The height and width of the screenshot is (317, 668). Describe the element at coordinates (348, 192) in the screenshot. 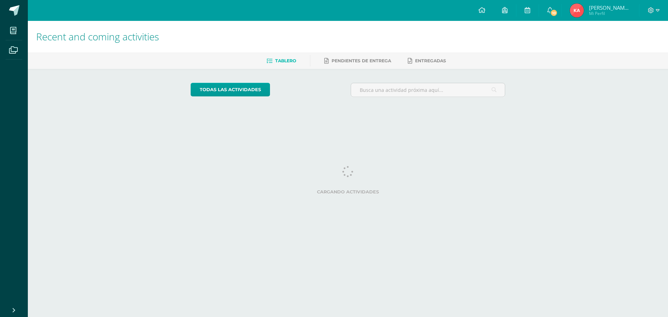

I see `label: Cargando actividades` at that location.